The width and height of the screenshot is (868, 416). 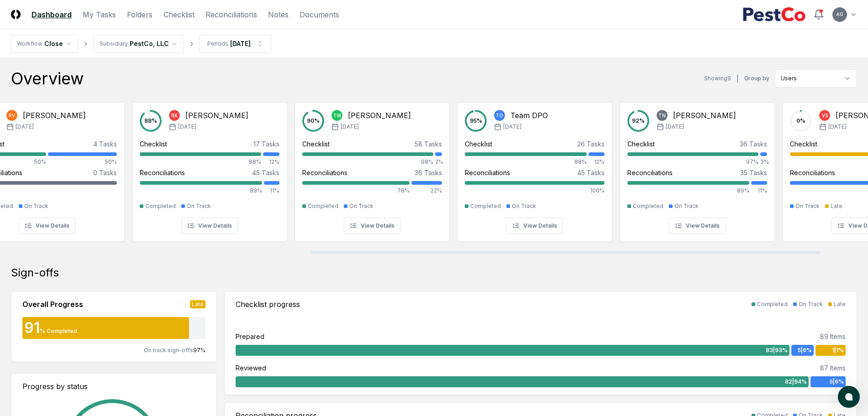 What do you see at coordinates (535, 191) in the screenshot?
I see `div: 100%` at bounding box center [535, 191].